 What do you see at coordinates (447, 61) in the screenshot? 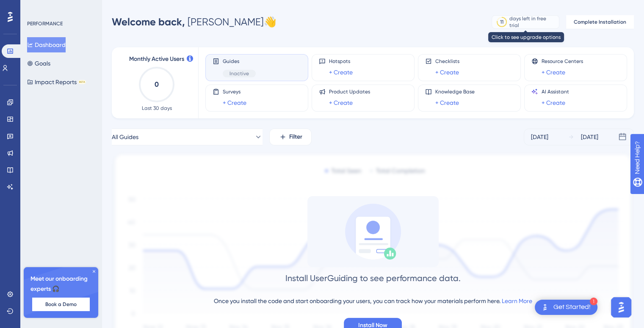
I see `span: Checklists` at bounding box center [447, 61].